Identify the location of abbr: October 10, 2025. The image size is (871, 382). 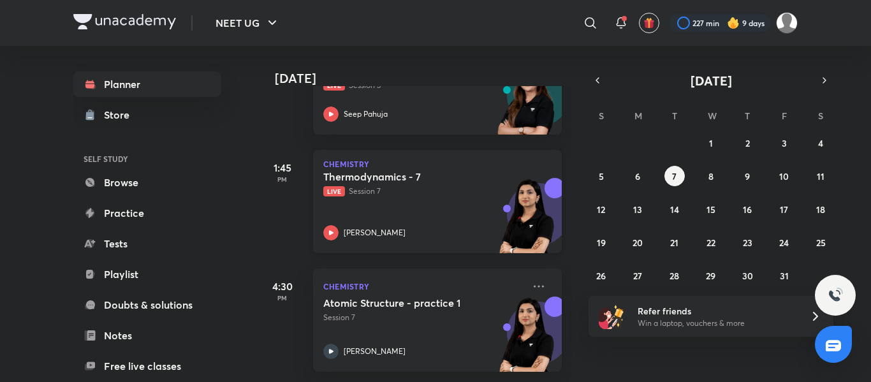
(784, 176).